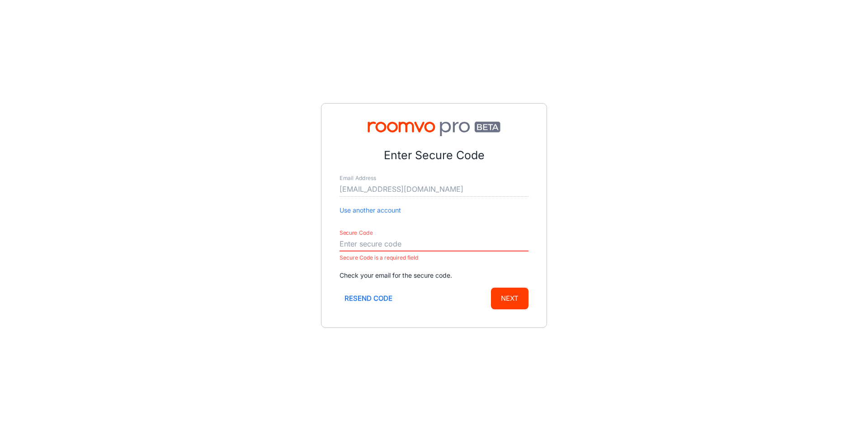 The width and height of the screenshot is (868, 431). What do you see at coordinates (369, 298) in the screenshot?
I see `button: Resend code` at bounding box center [369, 298].